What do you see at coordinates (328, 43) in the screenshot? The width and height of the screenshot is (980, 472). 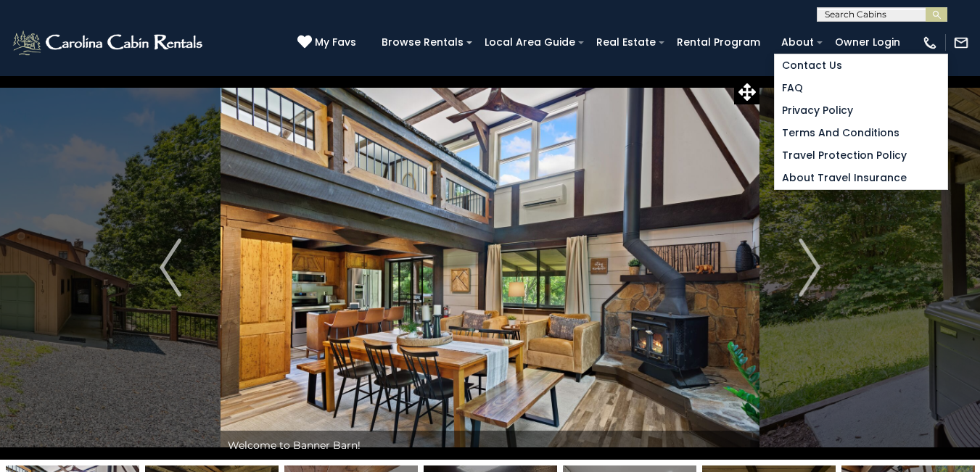 I see `a: My Favs` at bounding box center [328, 43].